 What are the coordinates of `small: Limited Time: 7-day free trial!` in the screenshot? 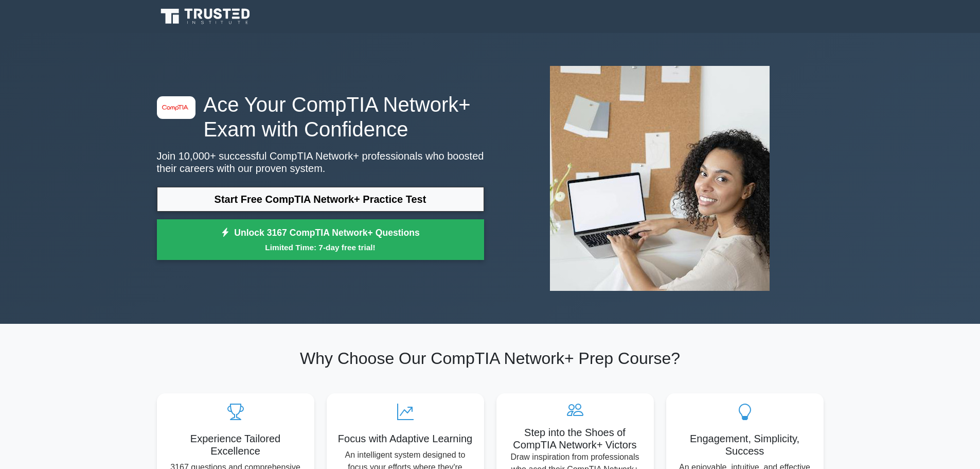 It's located at (320, 247).